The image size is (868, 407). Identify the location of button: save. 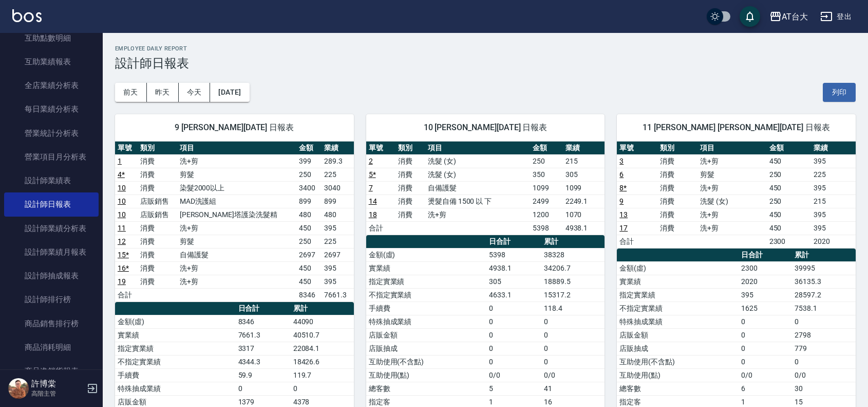
(750, 16).